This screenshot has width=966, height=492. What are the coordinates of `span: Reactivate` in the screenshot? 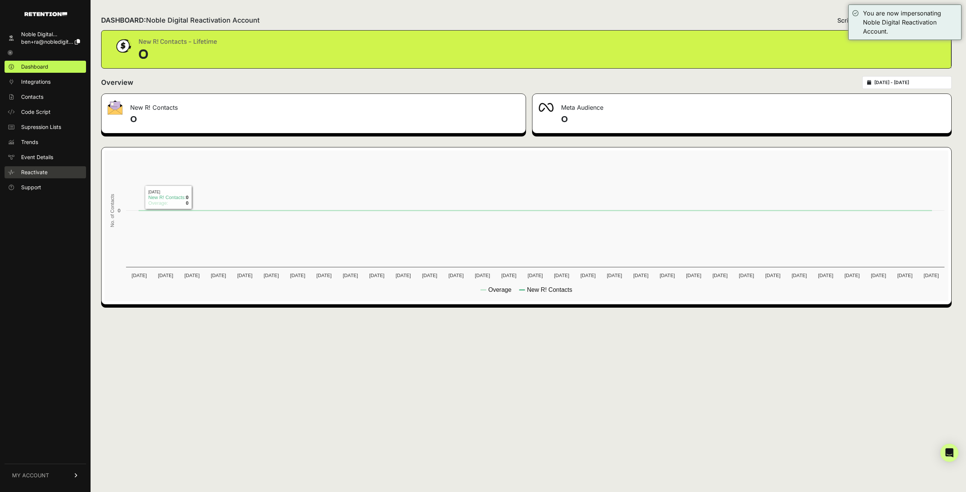 It's located at (34, 172).